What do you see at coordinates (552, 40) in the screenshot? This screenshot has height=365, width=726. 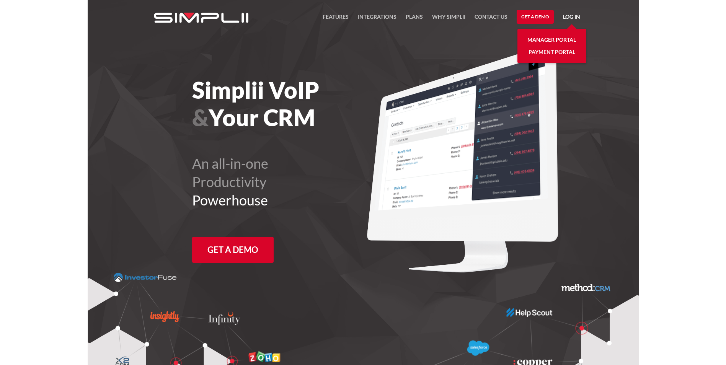 I see `a: Manager Portal` at bounding box center [552, 40].